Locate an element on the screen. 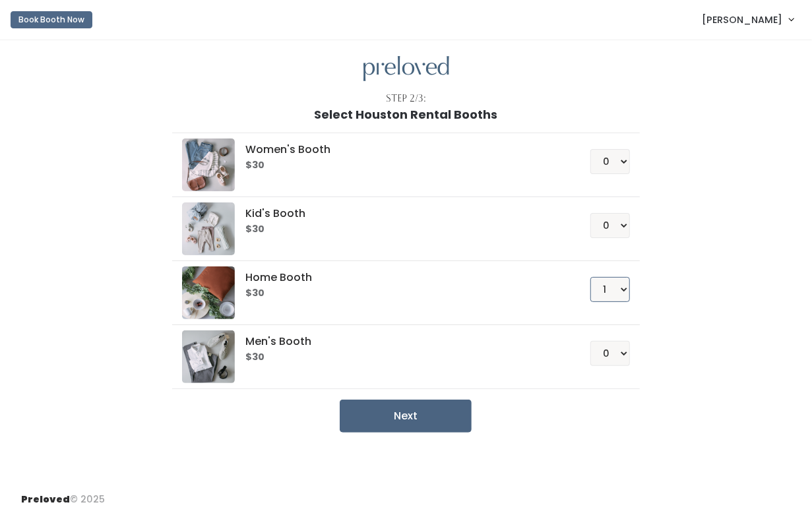 This screenshot has height=517, width=812. h5: Kid's Booth is located at coordinates (402, 213).